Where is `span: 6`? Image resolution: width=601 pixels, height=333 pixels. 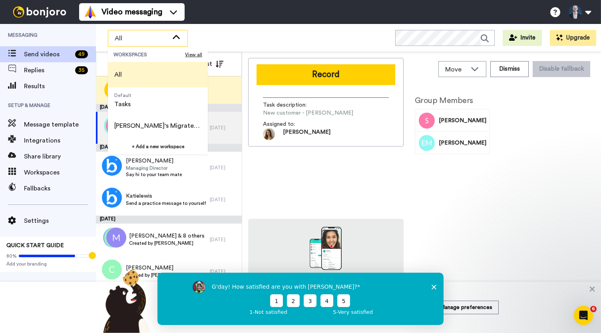 span: 6 is located at coordinates (593, 309).